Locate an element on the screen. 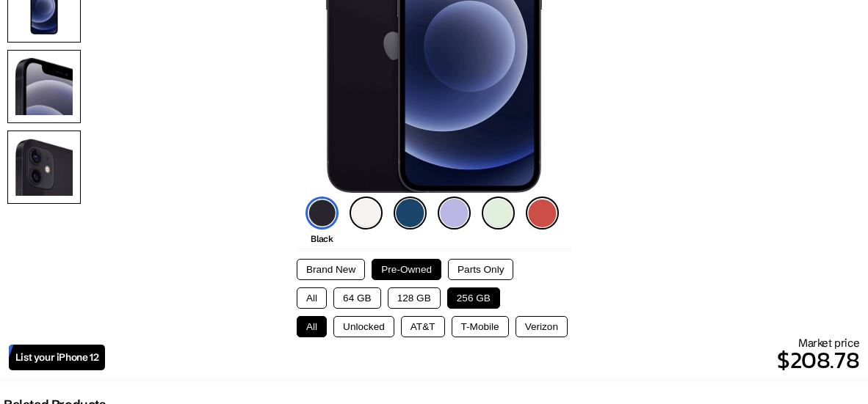 The height and width of the screenshot is (404, 868). img: Side is located at coordinates (44, 86).